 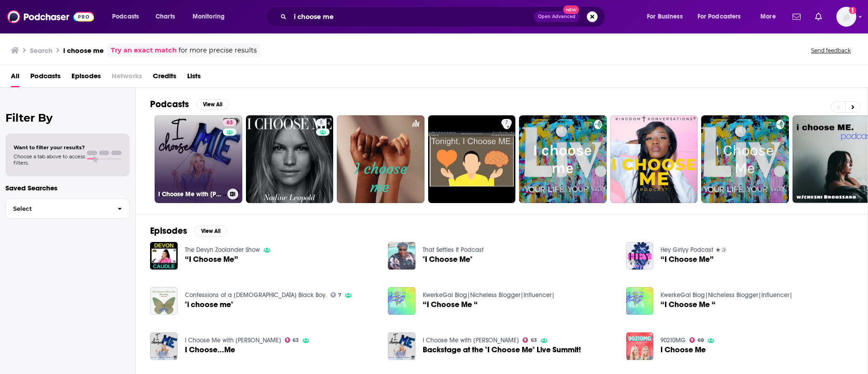 What do you see at coordinates (49, 159) in the screenshot?
I see `span: Choose a tab above to access filters.` at bounding box center [49, 159].